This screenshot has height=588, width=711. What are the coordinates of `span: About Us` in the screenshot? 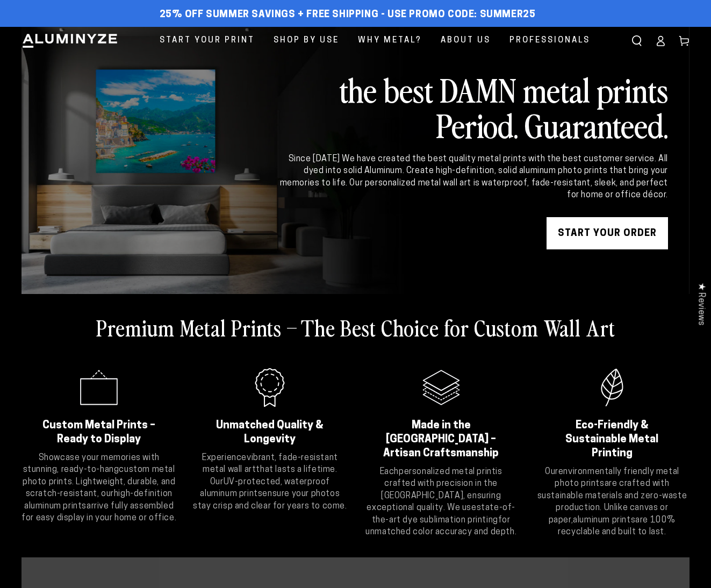 It's located at (465, 40).